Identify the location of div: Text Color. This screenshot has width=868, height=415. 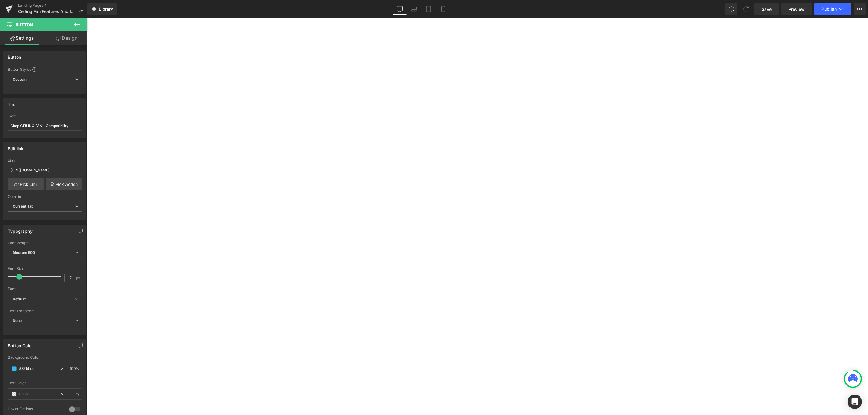
(45, 383).